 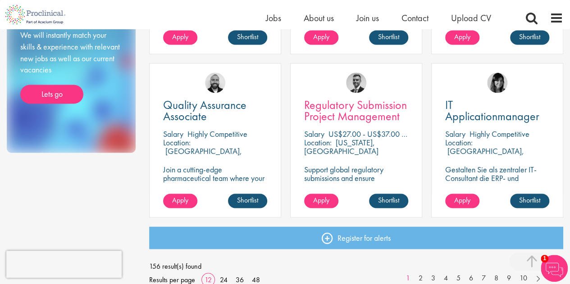 What do you see at coordinates (471, 18) in the screenshot?
I see `a: Upload CV` at bounding box center [471, 18].